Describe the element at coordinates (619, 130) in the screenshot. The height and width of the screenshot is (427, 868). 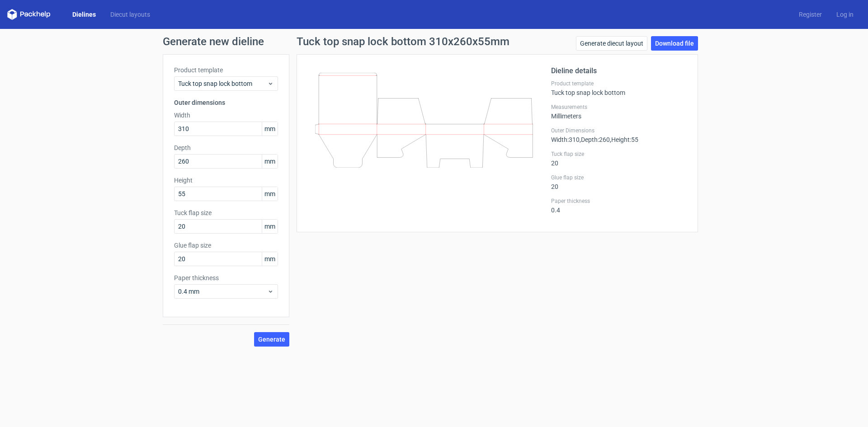
I see `label: Outer Dimensions` at that location.